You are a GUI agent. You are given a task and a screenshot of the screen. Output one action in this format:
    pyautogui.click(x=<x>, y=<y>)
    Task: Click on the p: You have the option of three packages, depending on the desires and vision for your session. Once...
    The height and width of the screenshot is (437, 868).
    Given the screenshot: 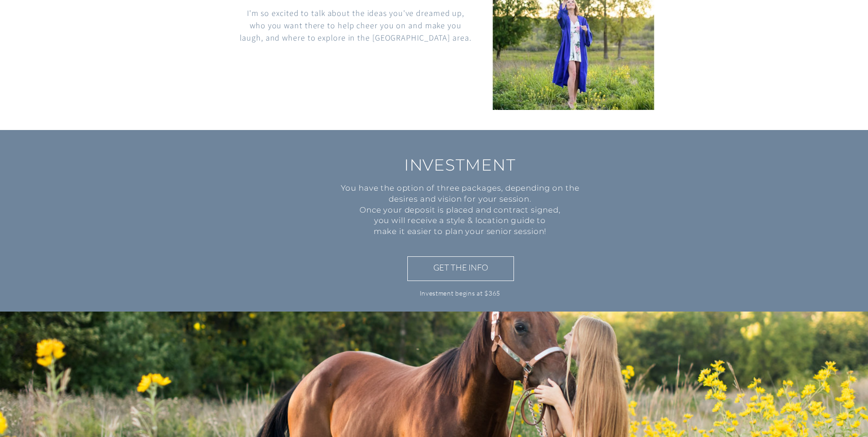 What is the action you would take?
    pyautogui.click(x=461, y=212)
    